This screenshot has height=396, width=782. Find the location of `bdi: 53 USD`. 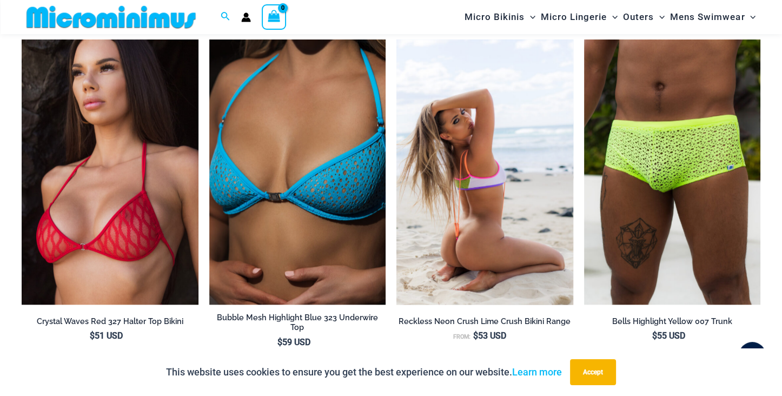

bdi: 53 USD is located at coordinates (490, 335).